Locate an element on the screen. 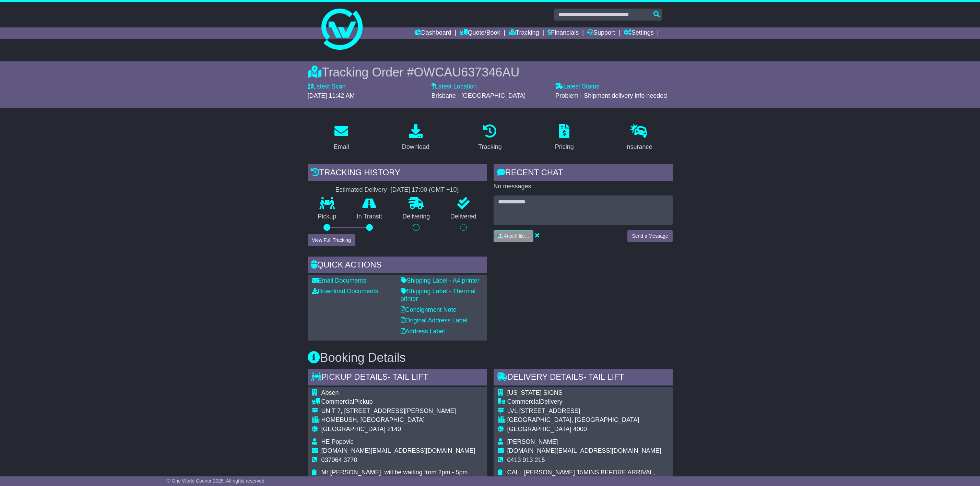 Image resolution: width=980 pixels, height=486 pixels. label: Latest Location is located at coordinates (454, 87).